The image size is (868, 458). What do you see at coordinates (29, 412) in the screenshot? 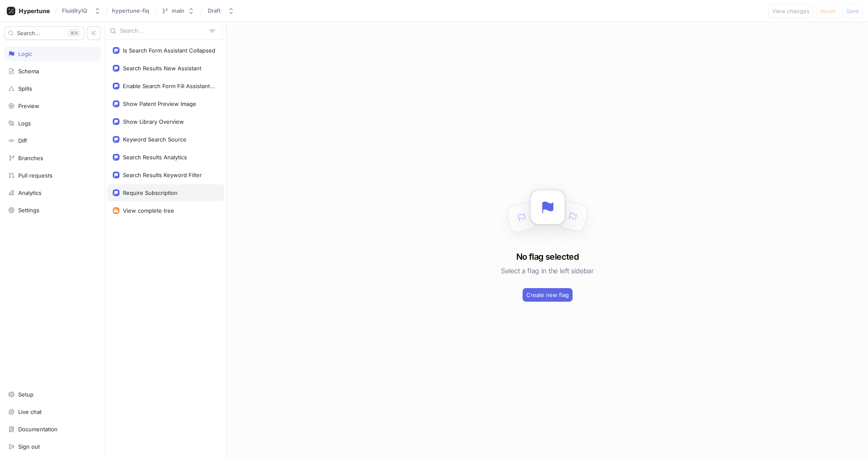
I see `div: Live chat` at bounding box center [29, 412].